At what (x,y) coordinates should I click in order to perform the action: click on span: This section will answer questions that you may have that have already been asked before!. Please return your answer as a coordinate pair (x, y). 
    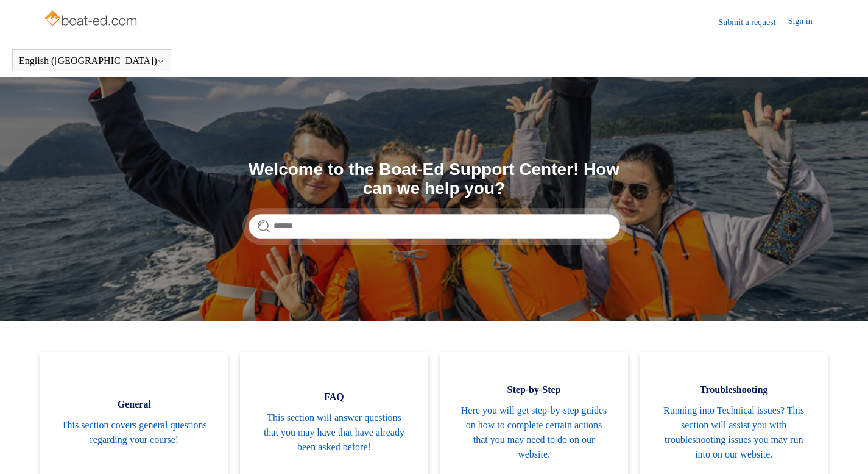
    Looking at the image, I should click on (334, 433).